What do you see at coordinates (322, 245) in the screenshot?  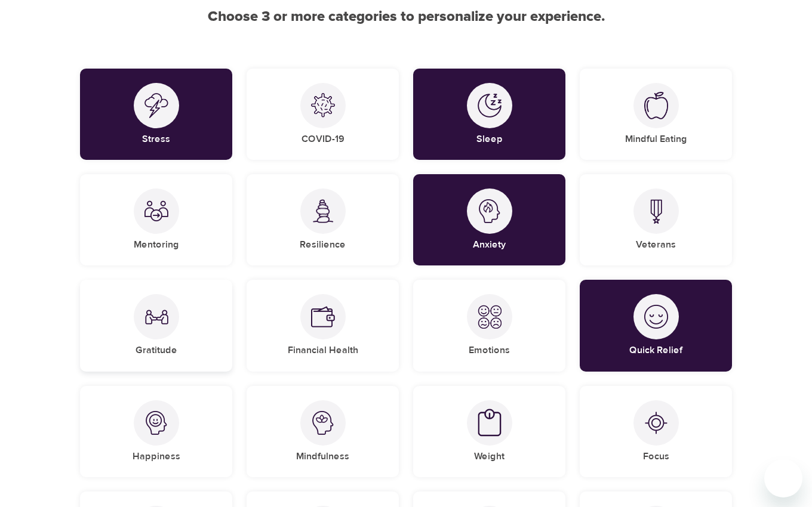 I see `h5: Resilience` at bounding box center [322, 245].